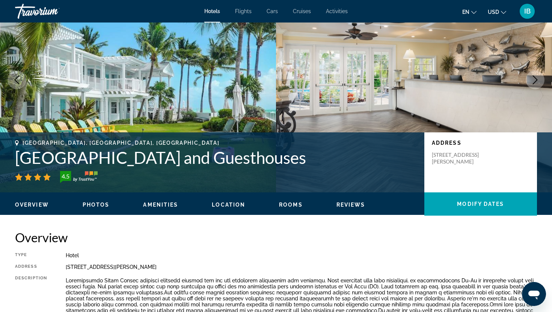 Image resolution: width=552 pixels, height=312 pixels. Describe the element at coordinates (480, 204) in the screenshot. I see `span: Modify Dates` at that location.